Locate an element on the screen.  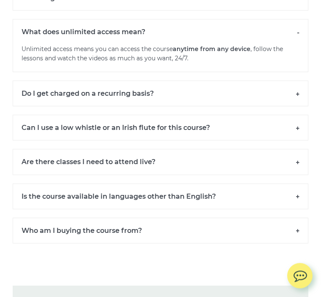
h6: Can I use a low whistle or an Irish flute for this course? is located at coordinates (161, 128).